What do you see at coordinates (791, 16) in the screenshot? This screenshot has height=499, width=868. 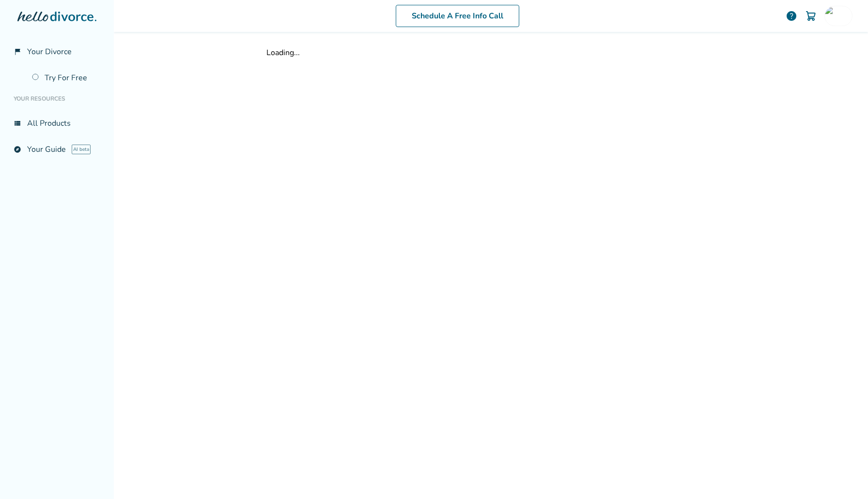 I see `a: help` at bounding box center [791, 16].